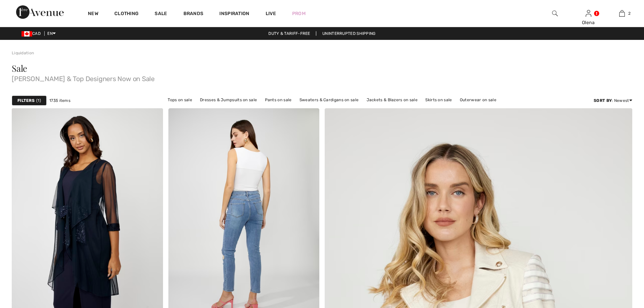  What do you see at coordinates (278, 100) in the screenshot?
I see `a: Pants on sale` at bounding box center [278, 100].